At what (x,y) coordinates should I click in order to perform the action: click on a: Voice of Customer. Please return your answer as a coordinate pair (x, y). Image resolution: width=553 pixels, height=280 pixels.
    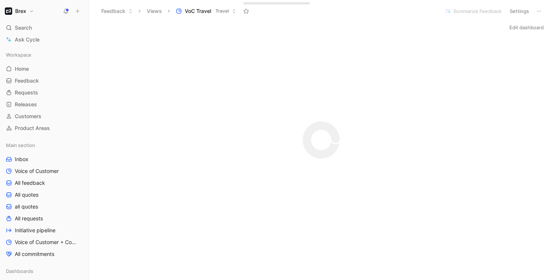
    Looking at the image, I should click on (44, 171).